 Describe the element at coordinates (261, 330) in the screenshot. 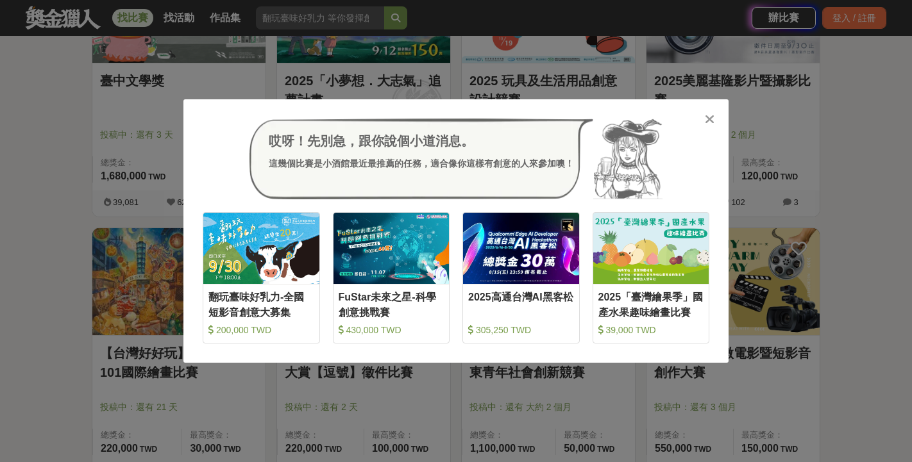

I see `div: 200,000 TWD` at that location.